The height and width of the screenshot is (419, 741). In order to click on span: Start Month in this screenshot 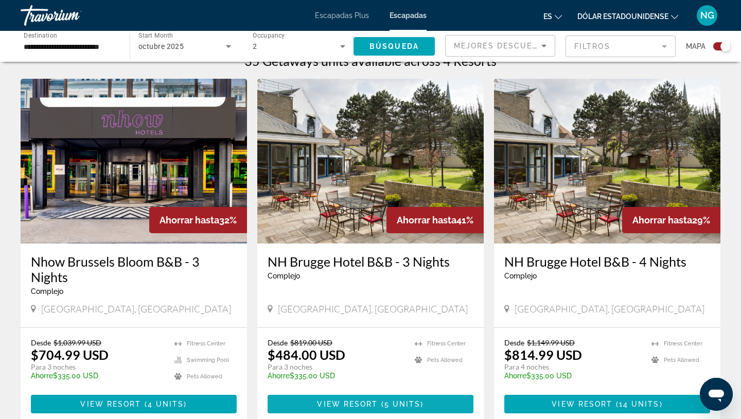, I will do `click(155, 36)`.